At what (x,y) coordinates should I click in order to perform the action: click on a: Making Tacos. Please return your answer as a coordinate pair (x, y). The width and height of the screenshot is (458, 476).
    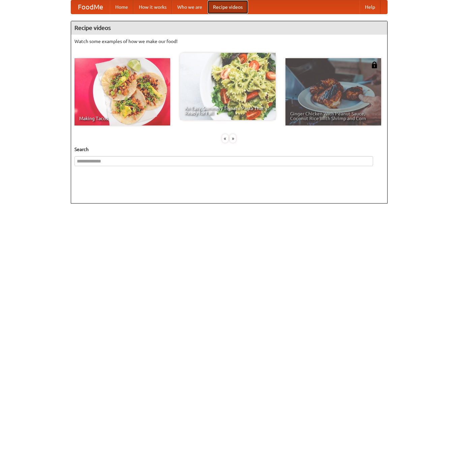
    Looking at the image, I should click on (122, 92).